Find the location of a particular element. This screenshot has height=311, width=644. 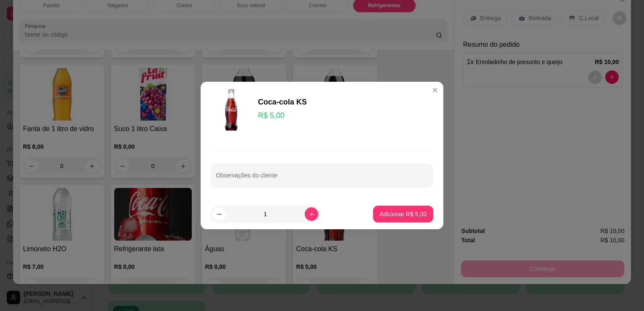

img: product-image is located at coordinates (232, 110).